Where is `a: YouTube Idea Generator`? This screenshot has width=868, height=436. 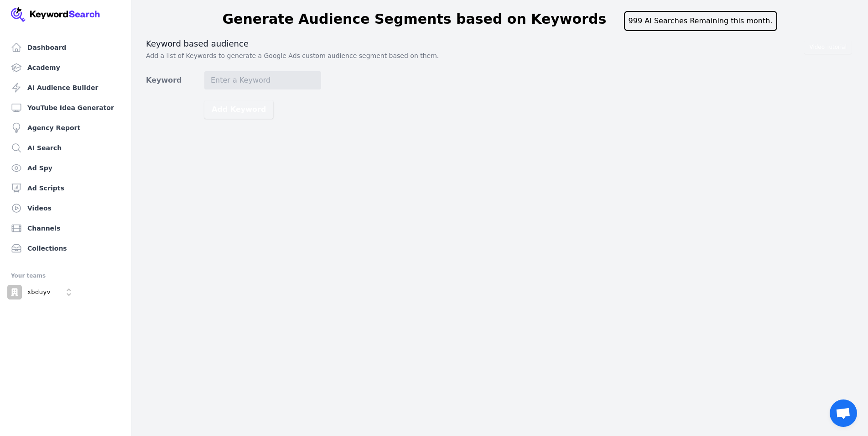 a: YouTube Idea Generator is located at coordinates (65, 108).